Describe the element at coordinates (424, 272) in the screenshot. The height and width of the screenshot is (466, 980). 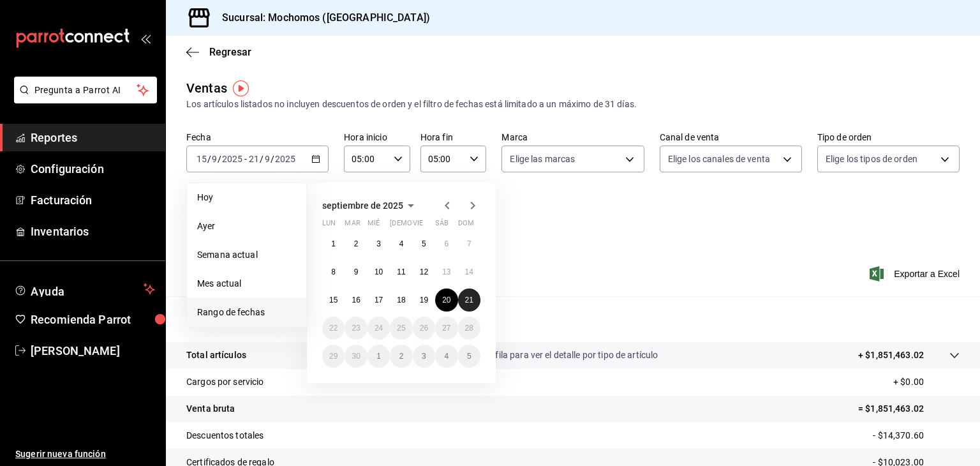
I see `button: 12 de septiembre de 2025` at that location.